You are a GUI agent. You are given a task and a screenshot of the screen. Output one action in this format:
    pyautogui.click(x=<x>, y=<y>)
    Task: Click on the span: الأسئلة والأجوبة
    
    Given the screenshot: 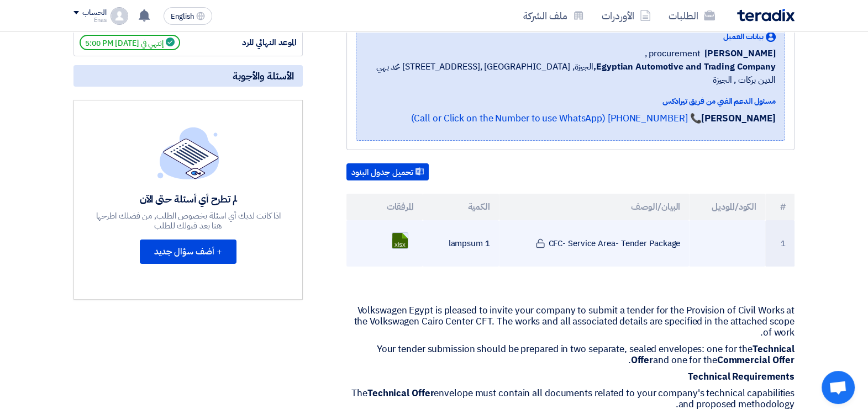 What is the action you would take?
    pyautogui.click(x=263, y=76)
    